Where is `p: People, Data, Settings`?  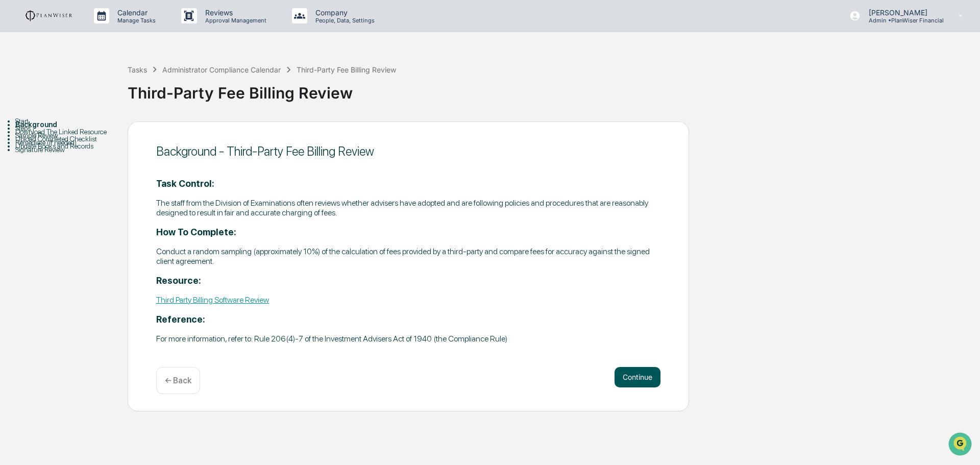
p: People, Data, Settings is located at coordinates (343, 21).